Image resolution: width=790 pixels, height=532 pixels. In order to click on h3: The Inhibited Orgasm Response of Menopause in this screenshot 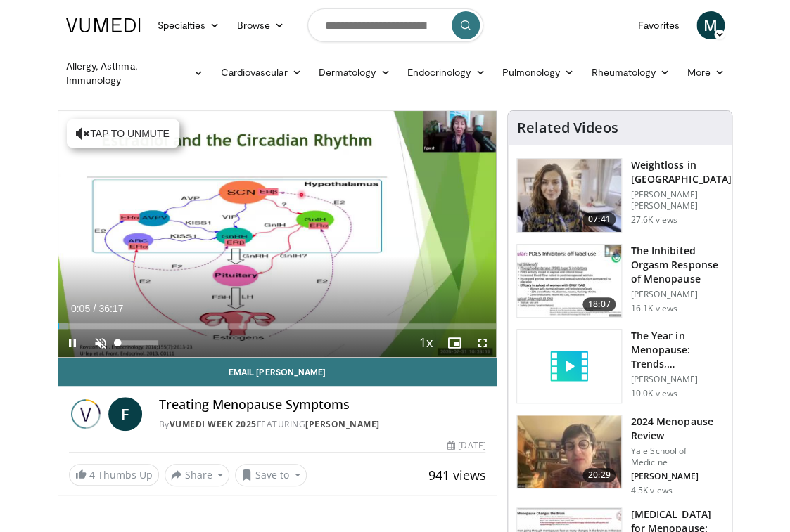, I will do `click(677, 265)`.